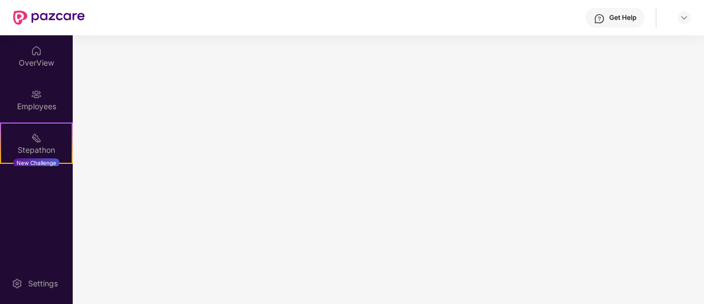 Image resolution: width=704 pixels, height=304 pixels. Describe the element at coordinates (36, 163) in the screenshot. I see `div: New Challenge` at that location.